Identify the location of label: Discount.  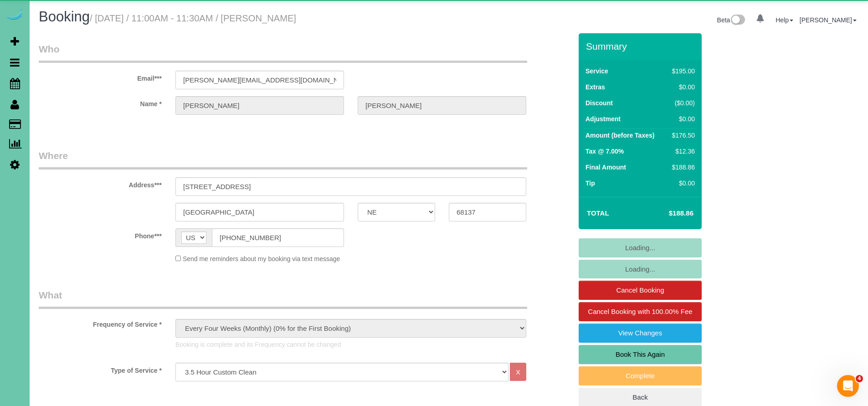
(599, 103).